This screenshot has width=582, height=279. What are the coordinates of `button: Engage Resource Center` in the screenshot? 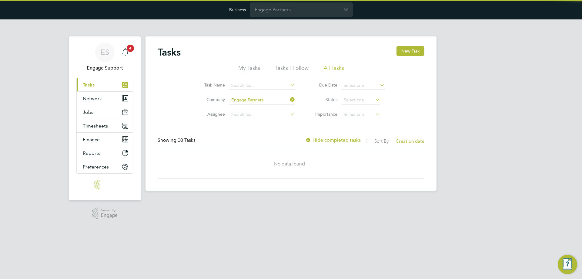 It's located at (568, 264).